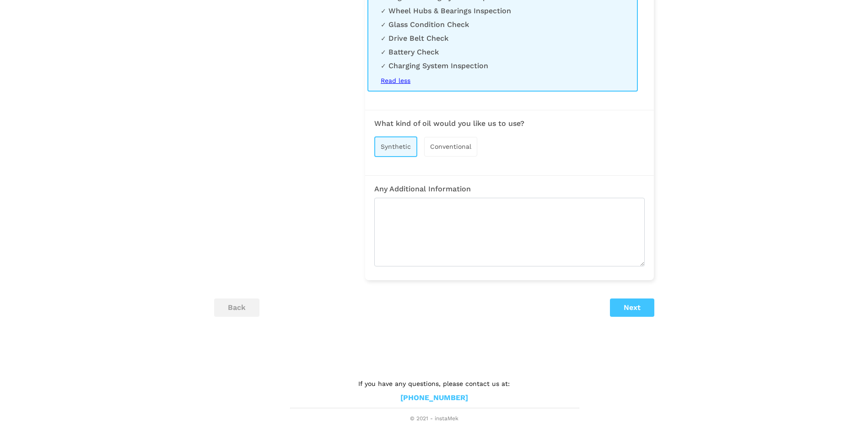 The height and width of the screenshot is (423, 868). Describe the element at coordinates (502, 52) in the screenshot. I see `li: Battery Check` at that location.